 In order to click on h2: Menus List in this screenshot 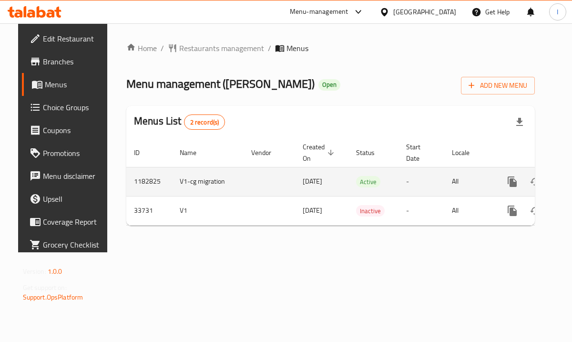, I will do `click(179, 122)`.